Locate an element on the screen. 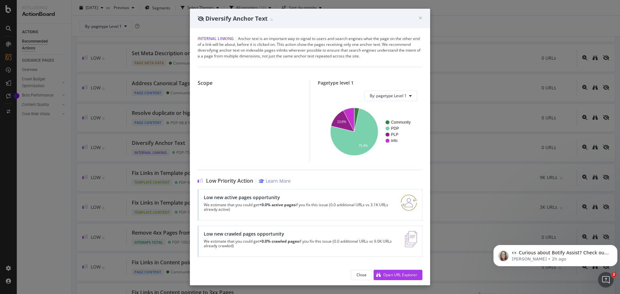 Image resolution: width=620 pixels, height=294 pixels. text: PLP is located at coordinates (395, 135).